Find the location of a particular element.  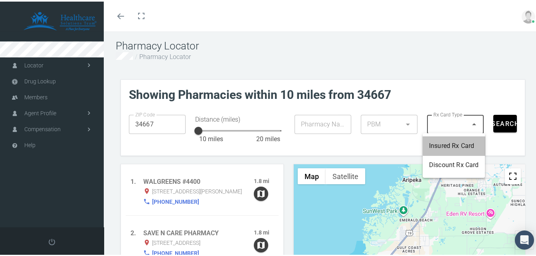

div: 20 miles is located at coordinates (268, 138).